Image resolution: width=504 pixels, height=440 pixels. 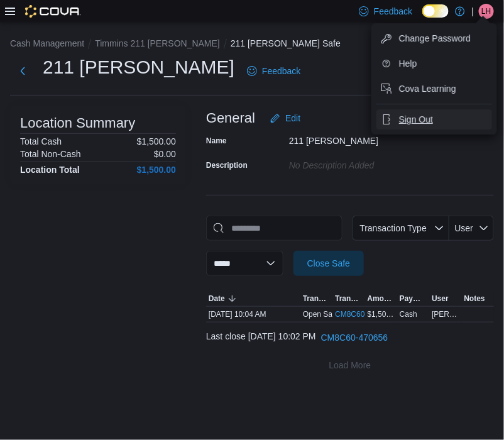 What do you see at coordinates (47, 43) in the screenshot?
I see `button: Cash Management` at bounding box center [47, 43].